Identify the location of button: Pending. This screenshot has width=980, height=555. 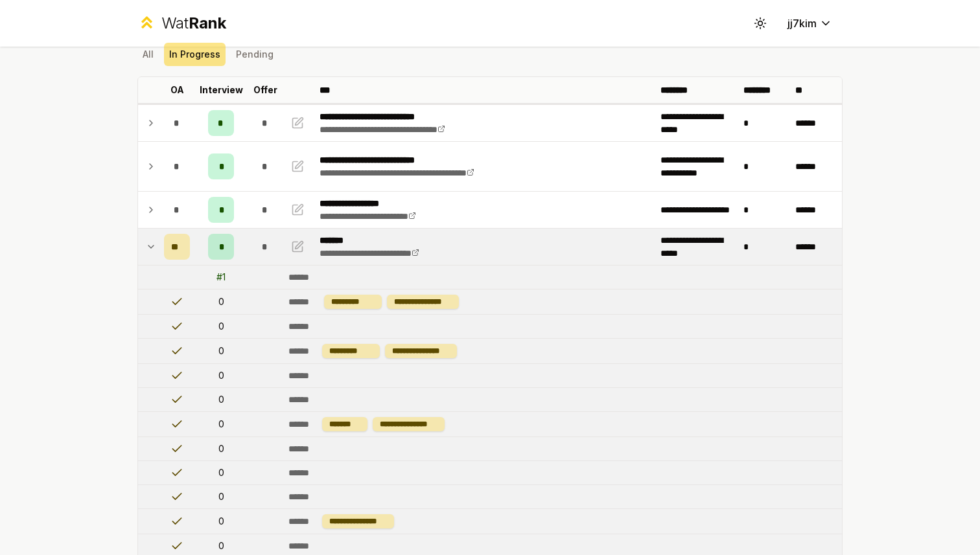
(255, 54).